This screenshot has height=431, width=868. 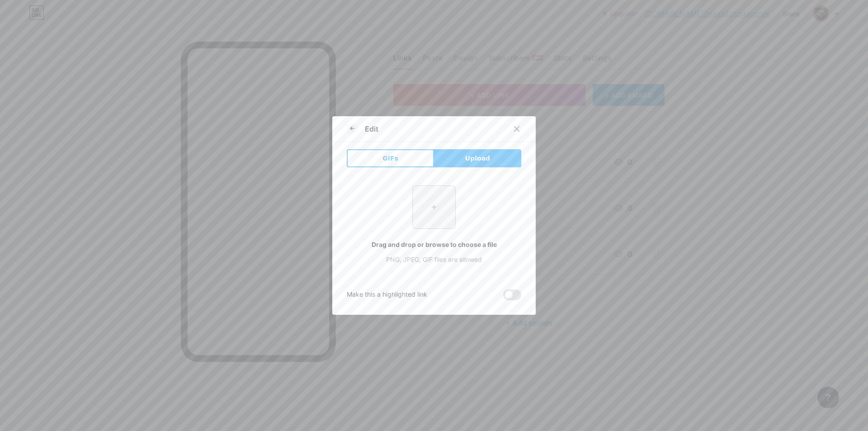 I want to click on div: Edit, so click(x=372, y=129).